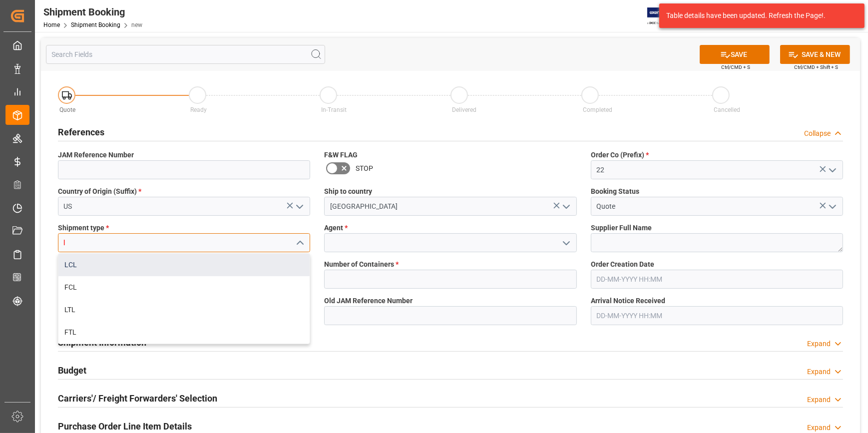  Describe the element at coordinates (184, 287) in the screenshot. I see `div: FCL` at that location.